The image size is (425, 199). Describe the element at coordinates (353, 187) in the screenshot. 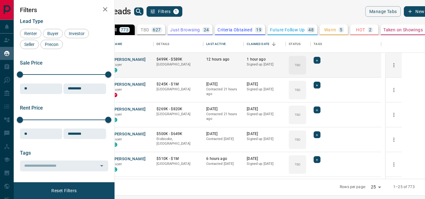

I see `p: Rows per page:` at that location.